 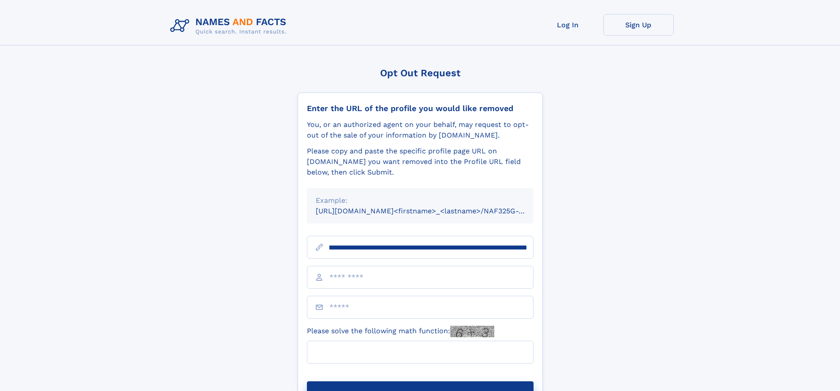 What do you see at coordinates (420, 109) in the screenshot?
I see `div: Enter the URL of the profile you would like removed` at bounding box center [420, 109].